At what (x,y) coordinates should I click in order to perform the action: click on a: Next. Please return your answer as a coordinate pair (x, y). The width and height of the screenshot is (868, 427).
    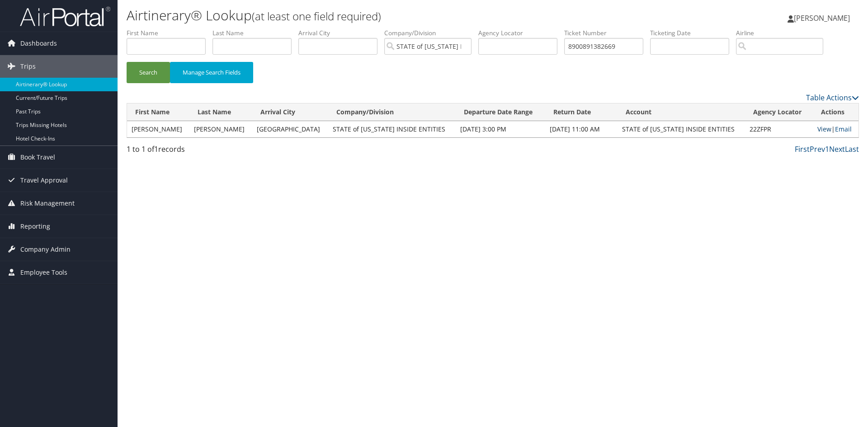
    Looking at the image, I should click on (837, 149).